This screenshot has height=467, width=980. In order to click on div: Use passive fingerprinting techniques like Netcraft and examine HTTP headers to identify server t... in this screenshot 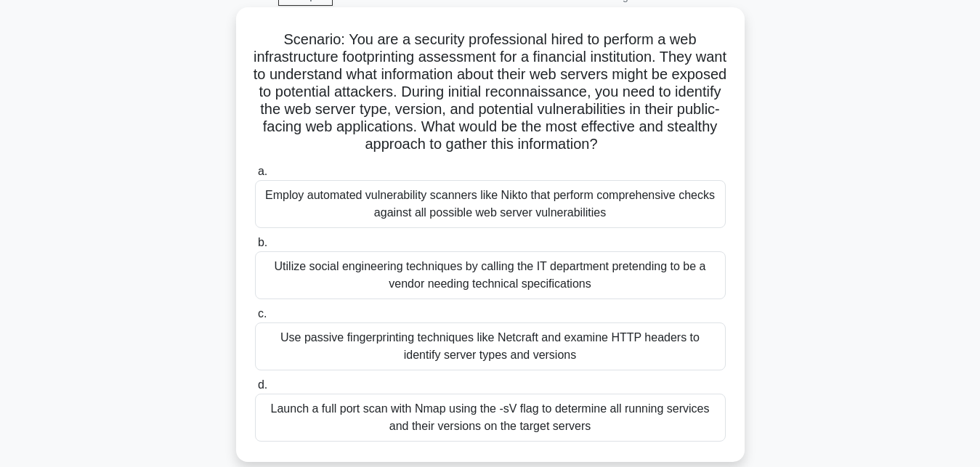, I will do `click(490, 346)`.